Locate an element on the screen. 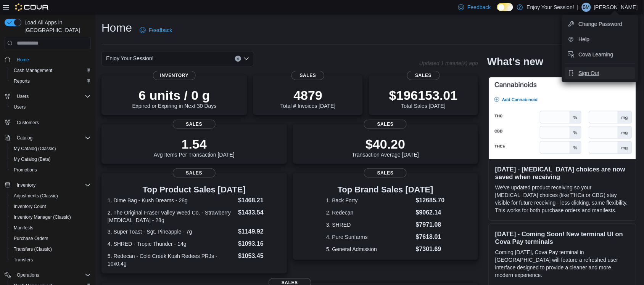 Image resolution: width=644 pixels, height=285 pixels. button: My Catalog (Classic) is located at coordinates (50, 148).